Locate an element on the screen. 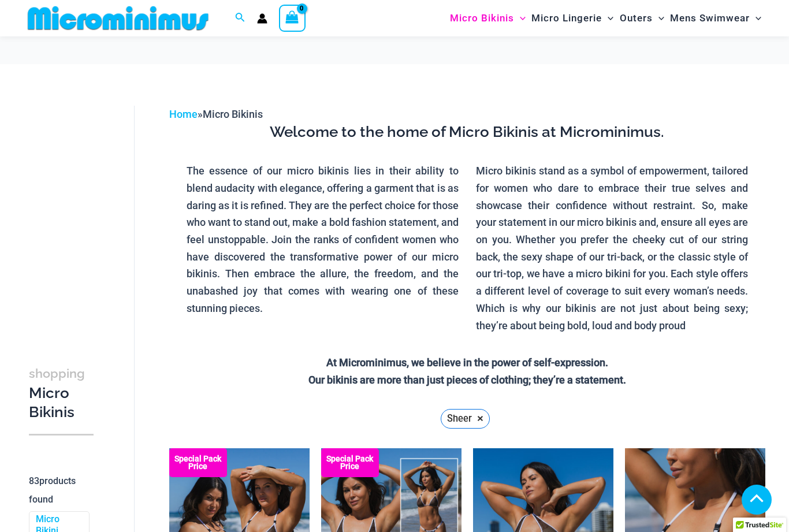 The height and width of the screenshot is (532, 789). span: Outers is located at coordinates (636, 18).